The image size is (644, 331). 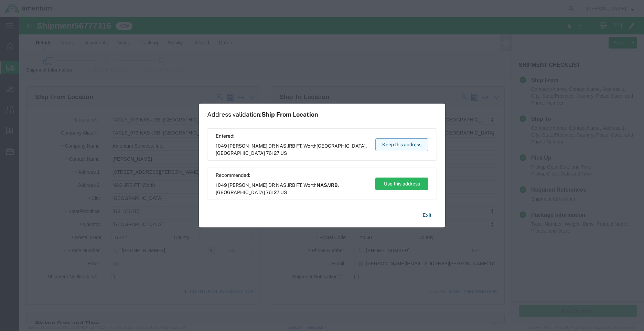 What do you see at coordinates (262, 115) in the screenshot?
I see `h1: Address validation:` at bounding box center [262, 115].